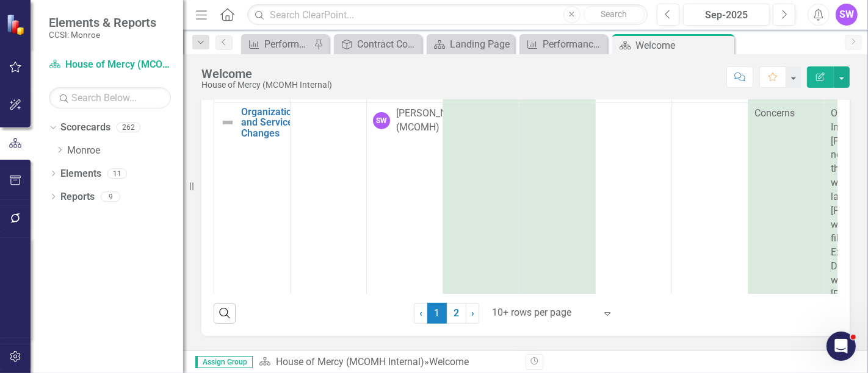 The width and height of the screenshot is (868, 373). I want to click on input: Search Below..., so click(110, 97).